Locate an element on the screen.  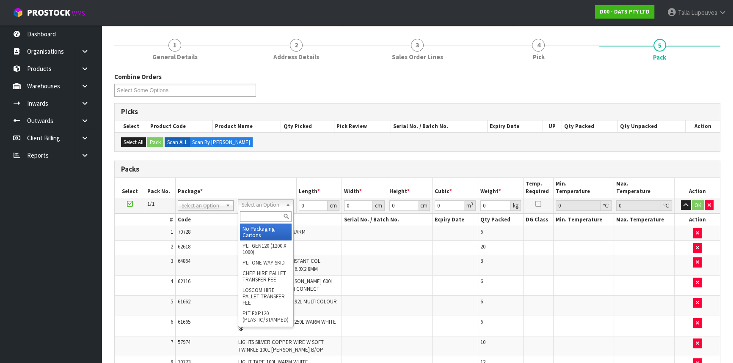
span: ProStock is located at coordinates (49, 13).